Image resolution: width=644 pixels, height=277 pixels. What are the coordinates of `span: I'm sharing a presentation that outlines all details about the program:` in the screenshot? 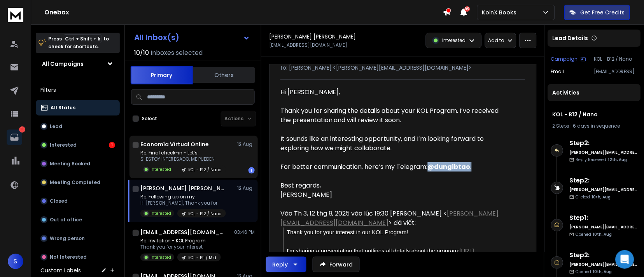 It's located at (373, 251).